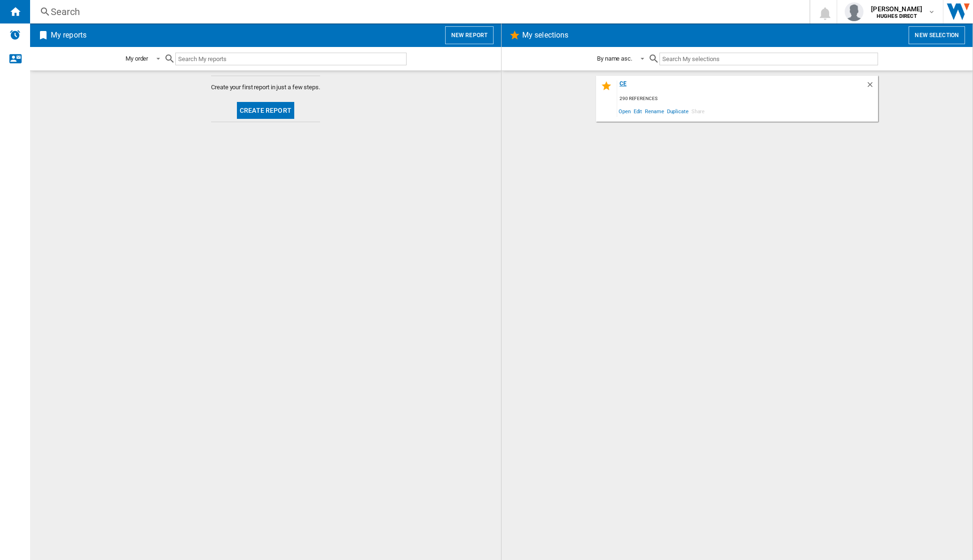  I want to click on span: Edit, so click(637, 111).